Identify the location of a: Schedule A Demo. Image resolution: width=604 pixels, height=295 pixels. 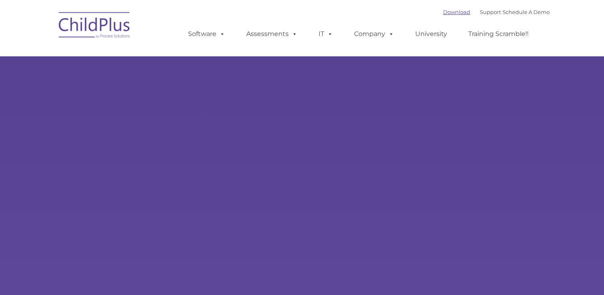
(526, 12).